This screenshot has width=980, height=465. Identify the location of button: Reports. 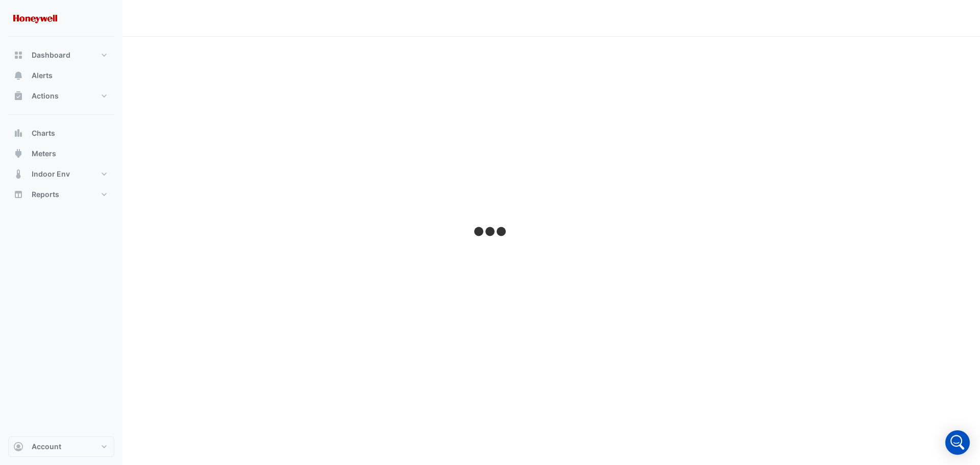
(61, 194).